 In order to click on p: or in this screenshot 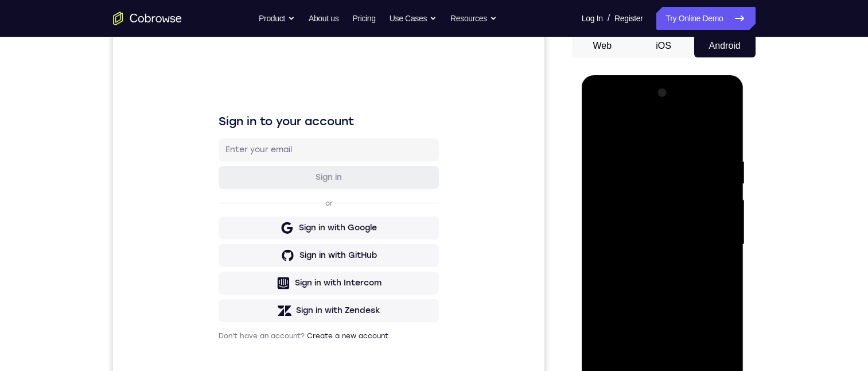, I will do `click(215, 169)`.